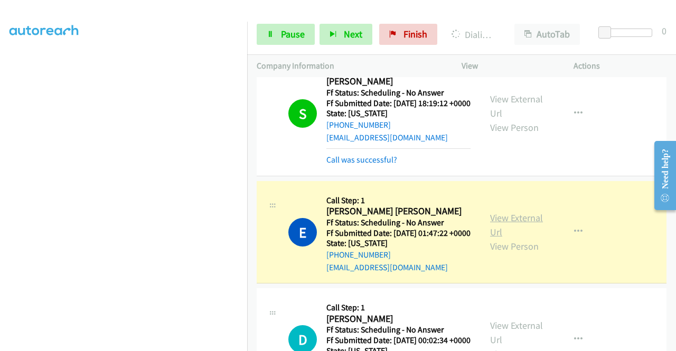  Describe the element at coordinates (353, 34) in the screenshot. I see `span: Next` at that location.